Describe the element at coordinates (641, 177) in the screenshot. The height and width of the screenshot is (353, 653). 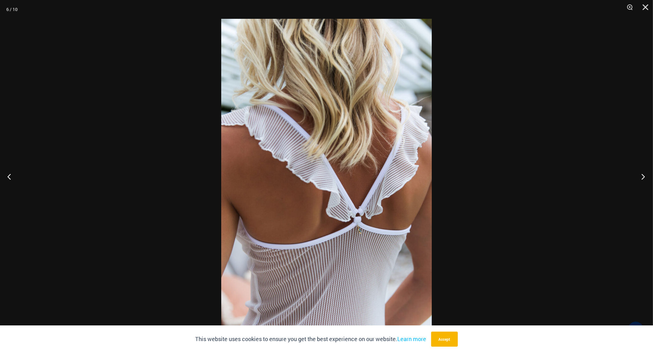
I see `button: Next` at that location.